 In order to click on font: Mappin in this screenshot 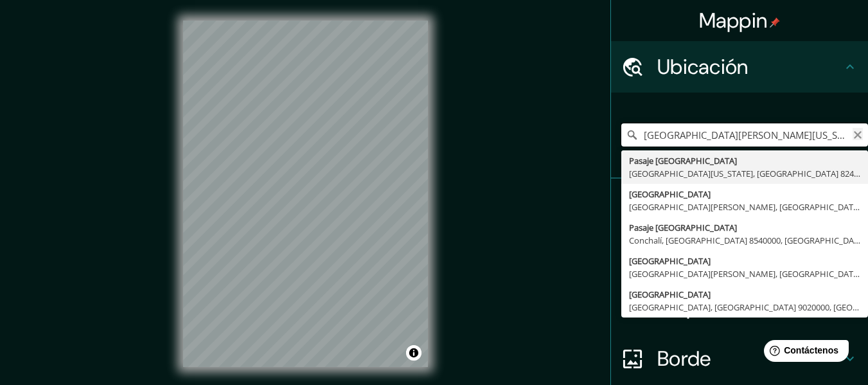, I will do `click(733, 21)`.